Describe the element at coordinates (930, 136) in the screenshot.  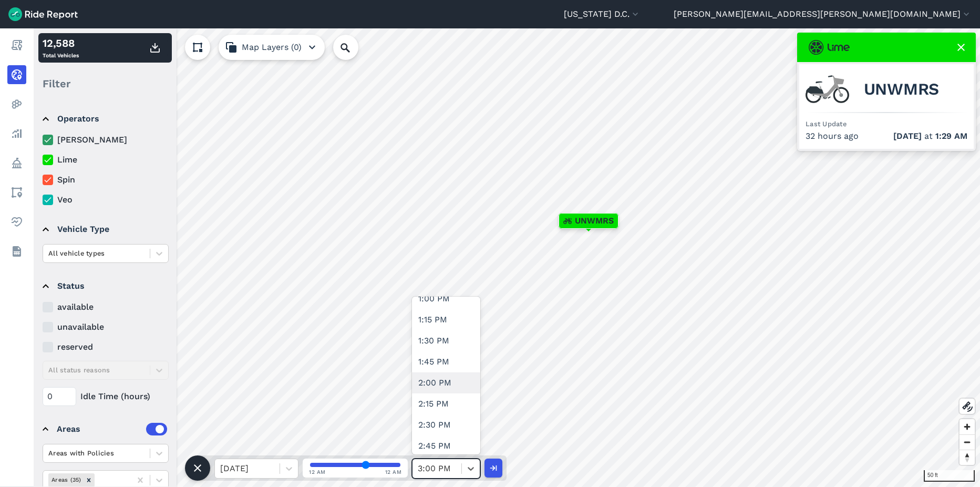
I see `span: at` at that location.